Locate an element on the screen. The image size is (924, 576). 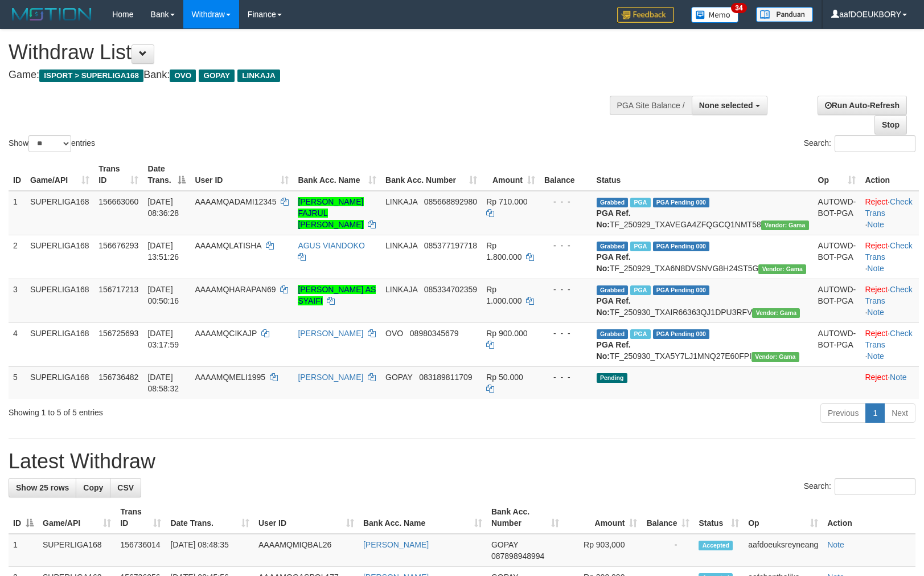
a: CSV is located at coordinates (125, 487).